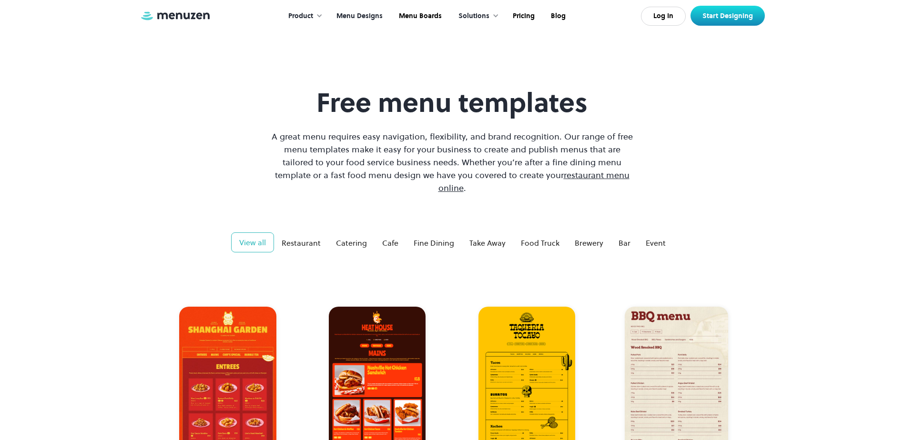 This screenshot has width=904, height=440. Describe the element at coordinates (540, 243) in the screenshot. I see `div: Food Truck` at that location.